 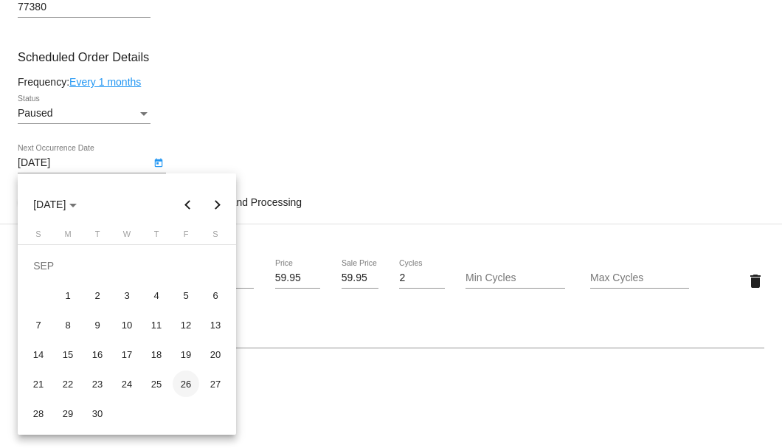 I want to click on div: 19, so click(x=186, y=354).